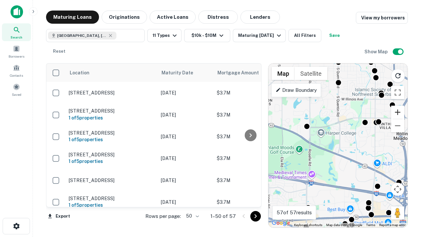  Describe the element at coordinates (334, 36) in the screenshot. I see `button: Save your search to get updates of matches that match your search criteria.` at that location.